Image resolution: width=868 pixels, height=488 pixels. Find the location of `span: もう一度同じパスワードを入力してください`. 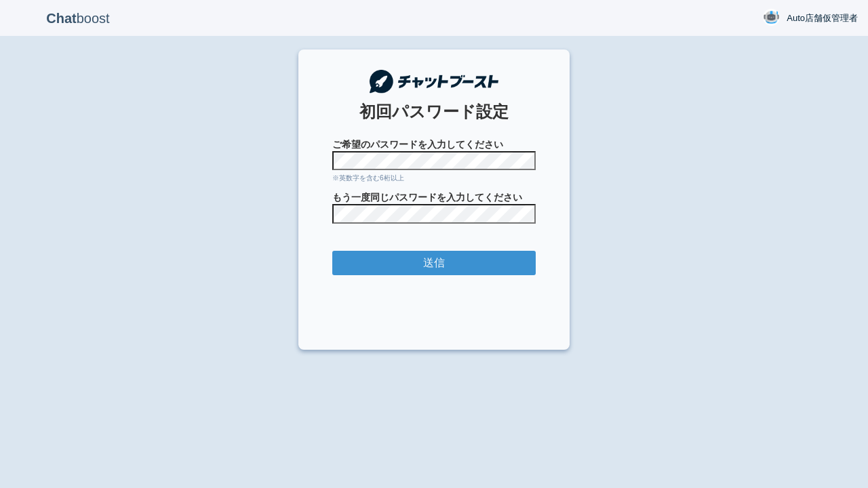

span: もう一度同じパスワードを入力してください is located at coordinates (434, 197).